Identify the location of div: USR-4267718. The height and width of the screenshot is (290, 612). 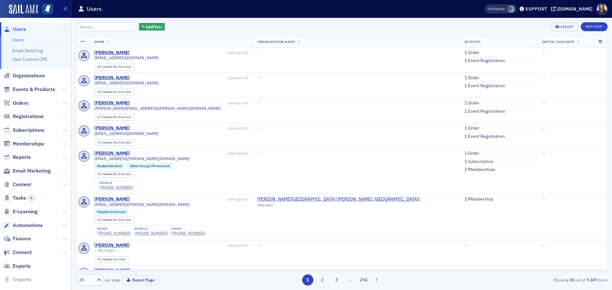
(189, 78).